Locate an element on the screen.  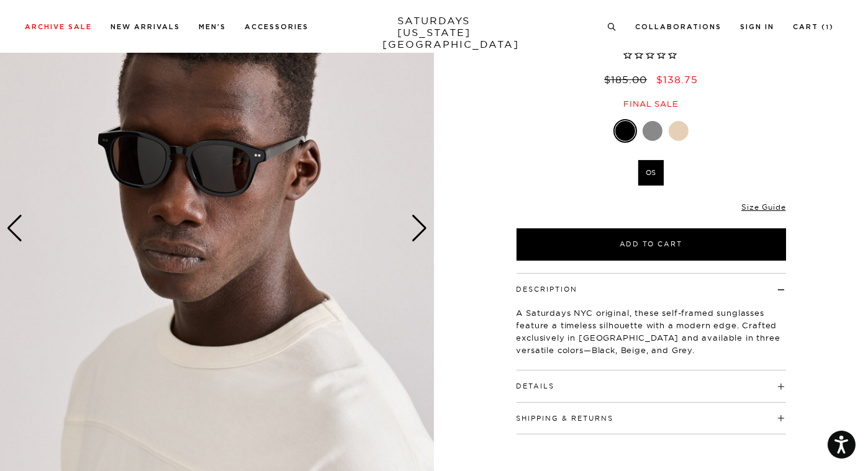
div: Final sale is located at coordinates (651, 104).